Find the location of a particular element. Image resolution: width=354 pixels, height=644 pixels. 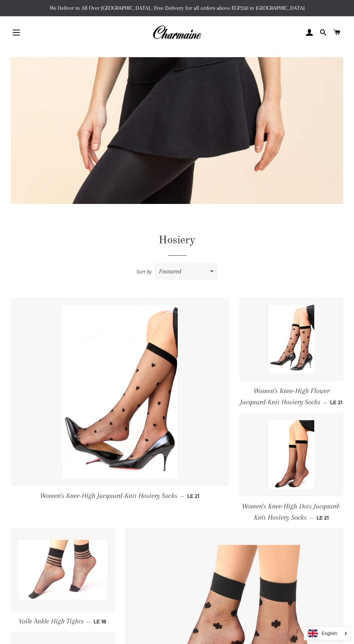

a: Voile Ankle High Tights — LE 18 is located at coordinates (62, 621).